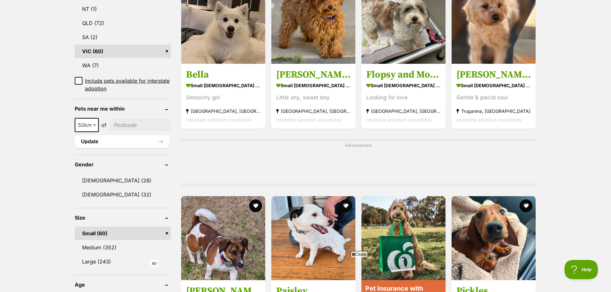 This screenshot has height=292, width=611. What do you see at coordinates (494, 238) in the screenshot?
I see `img: Pickles - Dachshund Dog` at bounding box center [494, 238].